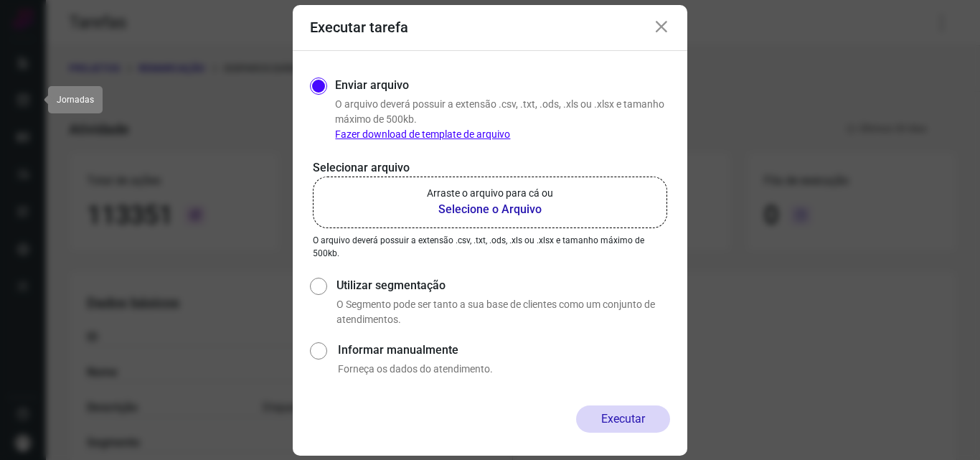 Image resolution: width=980 pixels, height=460 pixels. I want to click on button: Executar, so click(623, 419).